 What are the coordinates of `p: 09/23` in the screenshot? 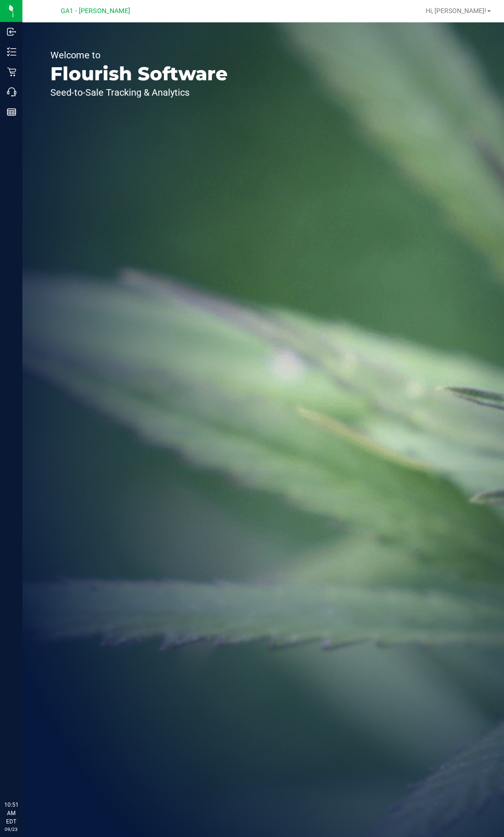 It's located at (11, 829).